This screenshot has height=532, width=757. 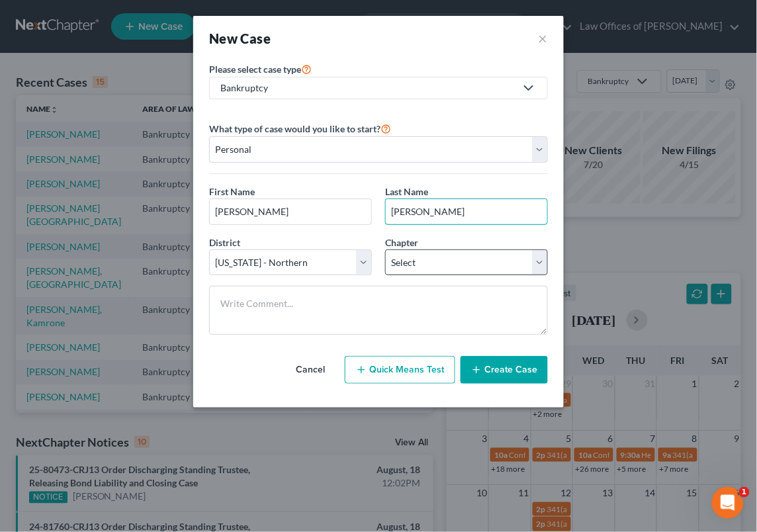 I want to click on button: Create Case, so click(x=504, y=370).